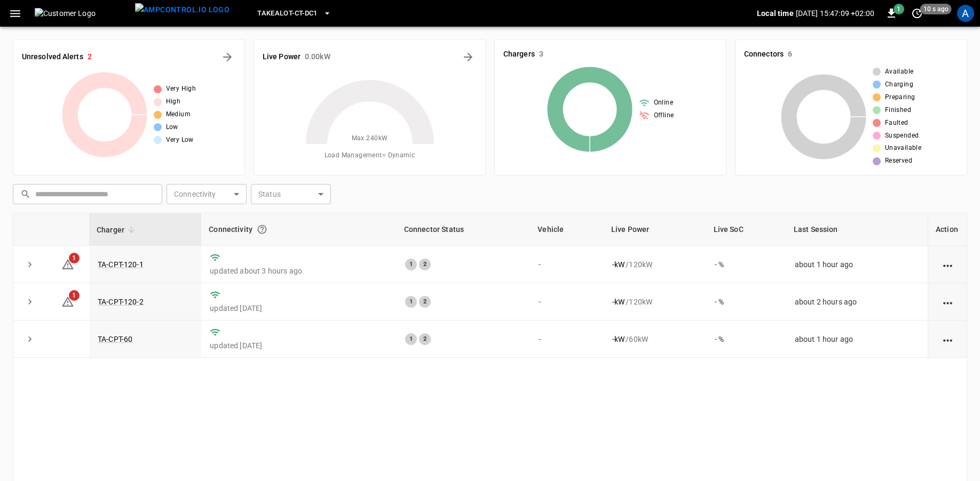 Image resolution: width=980 pixels, height=481 pixels. Describe the element at coordinates (567, 230) in the screenshot. I see `th: Vehicle` at that location.